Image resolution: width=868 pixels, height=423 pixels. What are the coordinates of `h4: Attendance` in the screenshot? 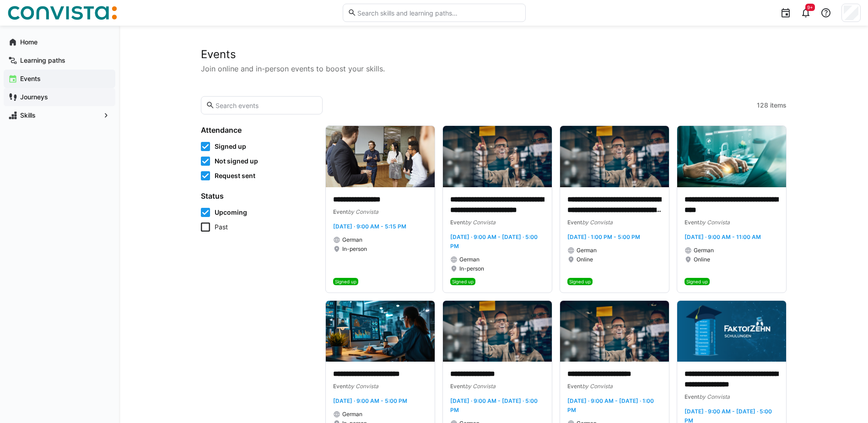 It's located at (257, 130).